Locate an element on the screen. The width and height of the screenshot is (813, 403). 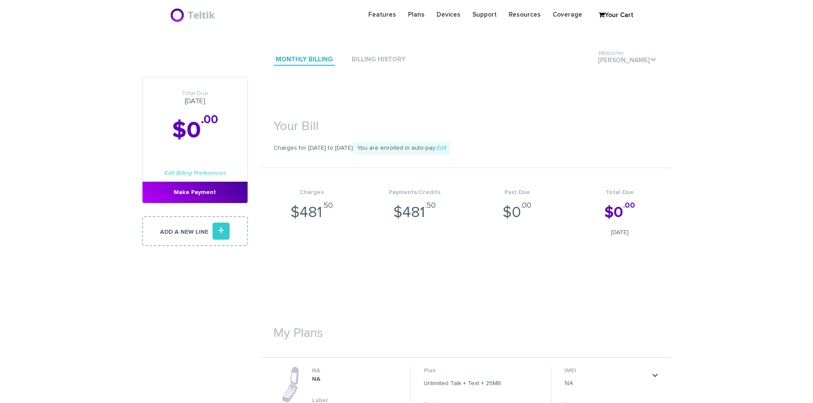
a: Add a new line+ is located at coordinates (195, 231).